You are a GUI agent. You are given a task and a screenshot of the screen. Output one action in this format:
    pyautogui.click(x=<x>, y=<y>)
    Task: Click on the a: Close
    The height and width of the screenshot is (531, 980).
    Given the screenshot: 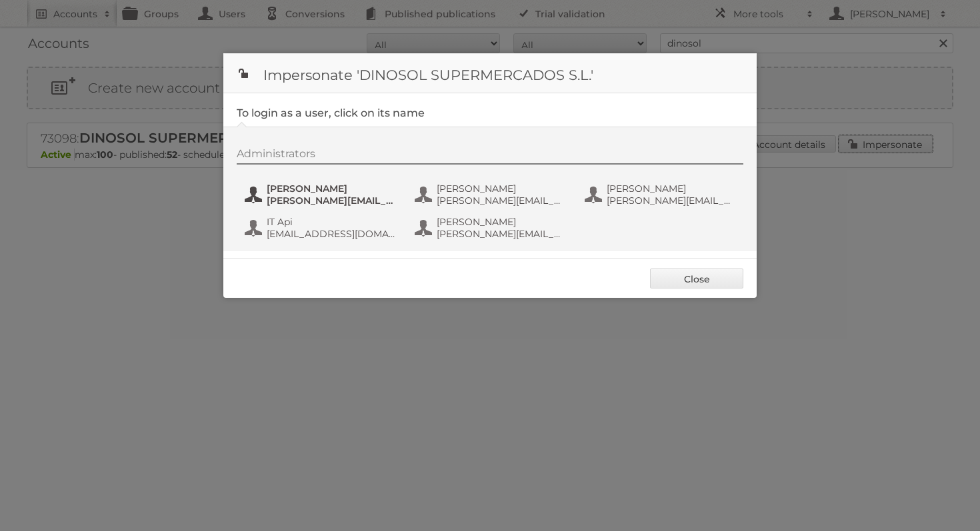 What is the action you would take?
    pyautogui.click(x=697, y=278)
    